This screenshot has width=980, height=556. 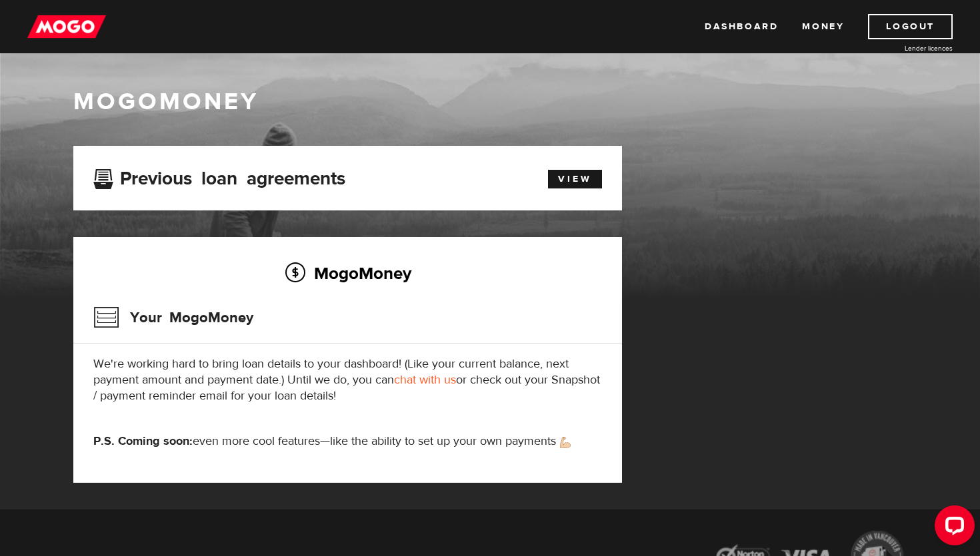 I want to click on a: Dashboard, so click(x=741, y=27).